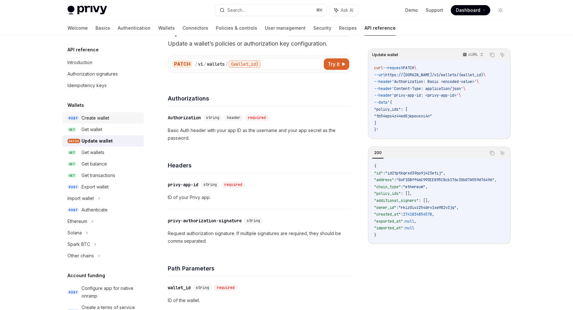 The height and width of the screenshot is (310, 573). What do you see at coordinates (403, 116) in the screenshot?
I see `span: "tb54eps4z44ed0jepousxi4n"` at bounding box center [403, 116].